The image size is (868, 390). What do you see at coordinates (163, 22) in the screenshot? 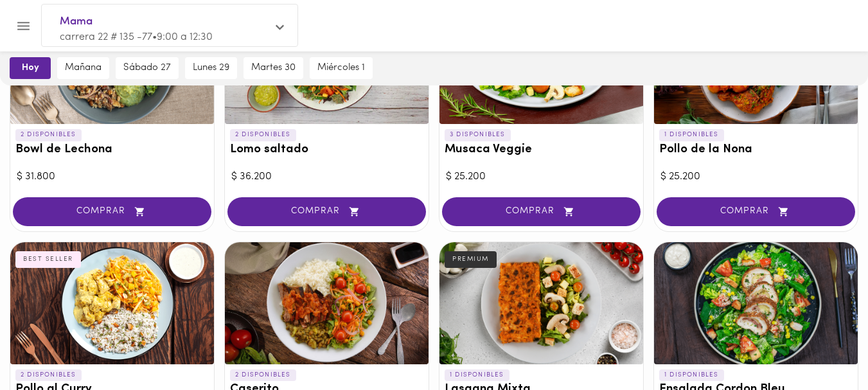
I see `span: Mama` at bounding box center [163, 22].